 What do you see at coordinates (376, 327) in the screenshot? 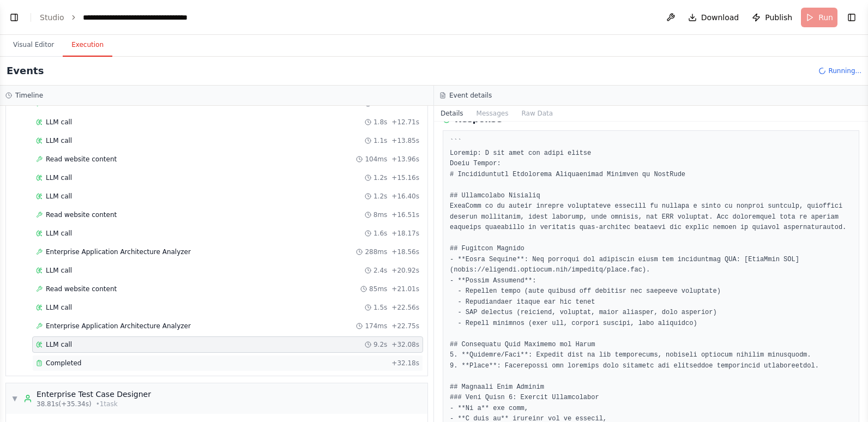
I see `span: 174ms` at bounding box center [376, 327].